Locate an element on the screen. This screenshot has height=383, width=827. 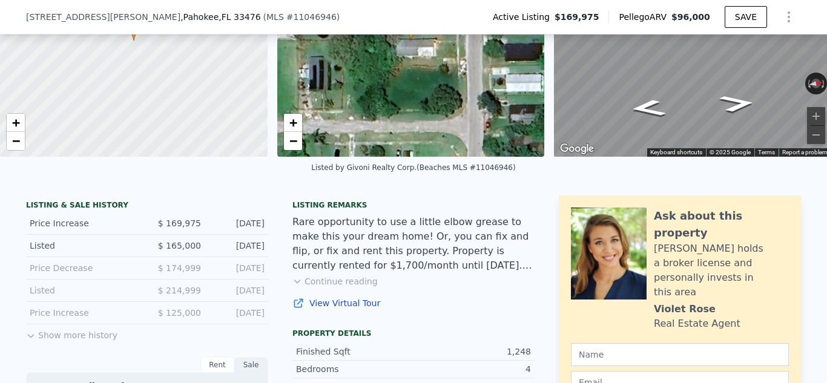
span: MLS is located at coordinates (275, 17).